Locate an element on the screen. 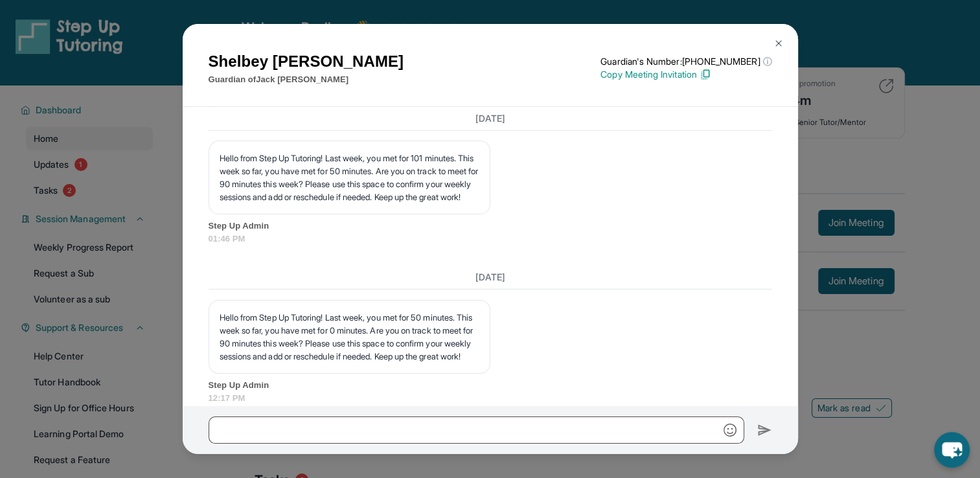 This screenshot has width=980, height=478. span: 01:46 PM is located at coordinates (490, 239).